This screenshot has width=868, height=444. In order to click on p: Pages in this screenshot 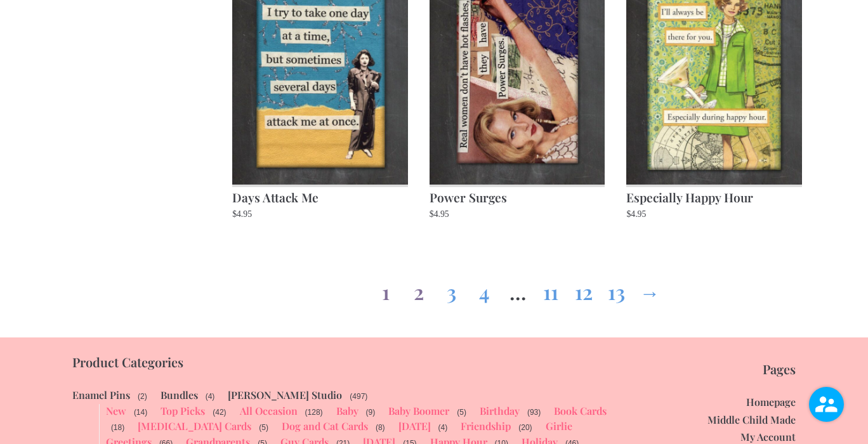, I will do `click(717, 369)`.